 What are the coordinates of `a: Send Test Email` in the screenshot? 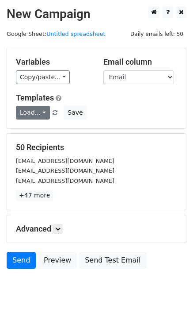 It's located at (113, 260).